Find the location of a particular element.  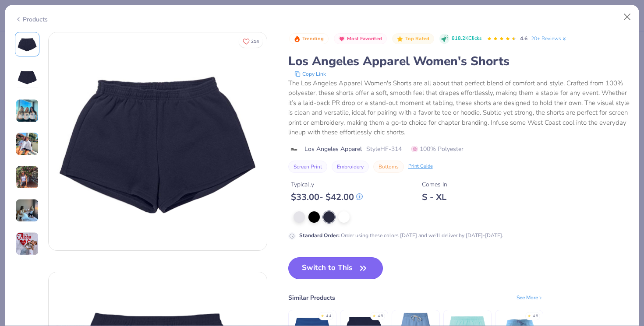

span: 818.2K Clicks is located at coordinates (466, 38).